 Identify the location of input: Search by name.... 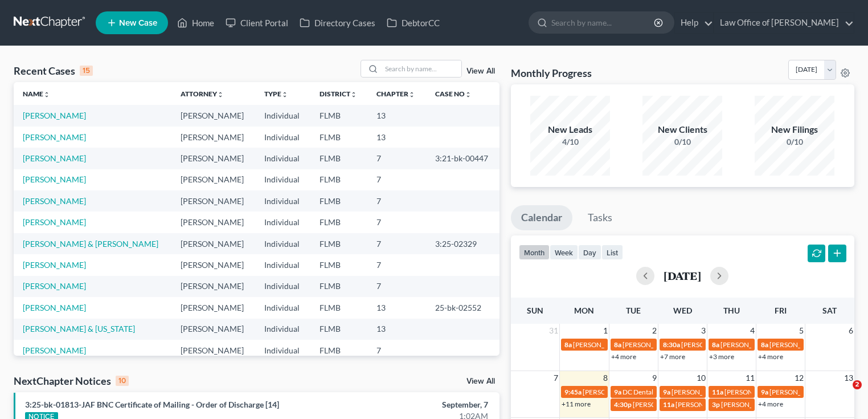
(422, 68).